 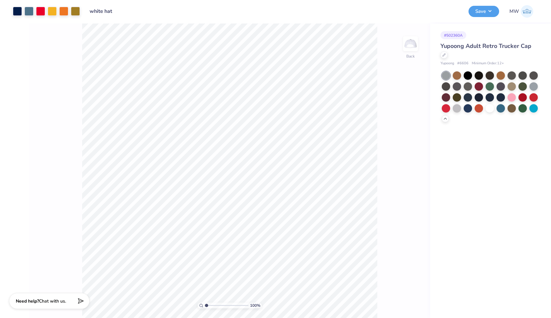 What do you see at coordinates (514, 11) in the screenshot?
I see `span: MW` at bounding box center [514, 11].